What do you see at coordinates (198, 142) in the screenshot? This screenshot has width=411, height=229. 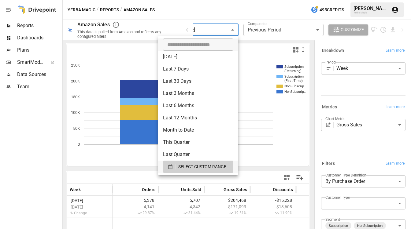 I see `li: This Quarter` at bounding box center [198, 142].